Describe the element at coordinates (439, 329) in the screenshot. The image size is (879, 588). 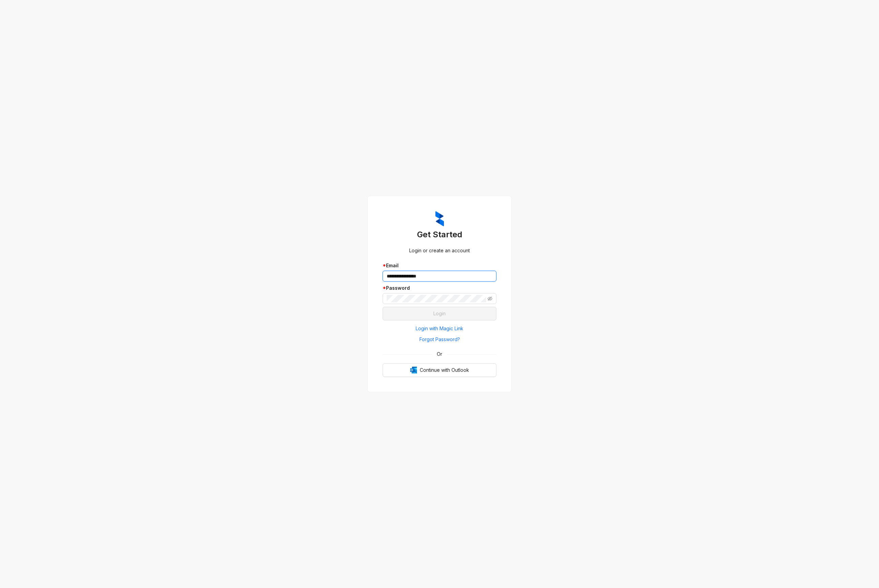
I see `button: Login with Magic Link` at that location.